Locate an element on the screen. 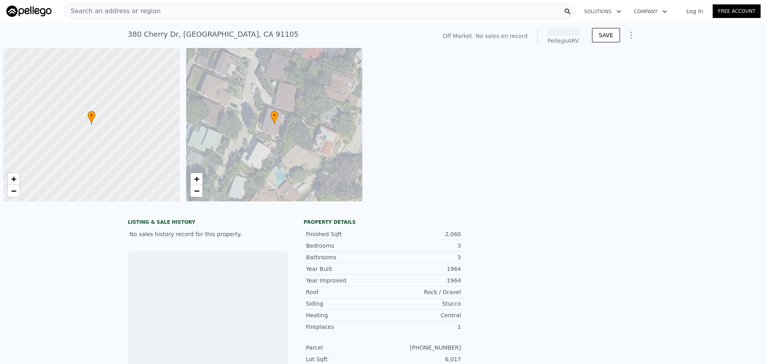  div: Stucco is located at coordinates (422, 303).